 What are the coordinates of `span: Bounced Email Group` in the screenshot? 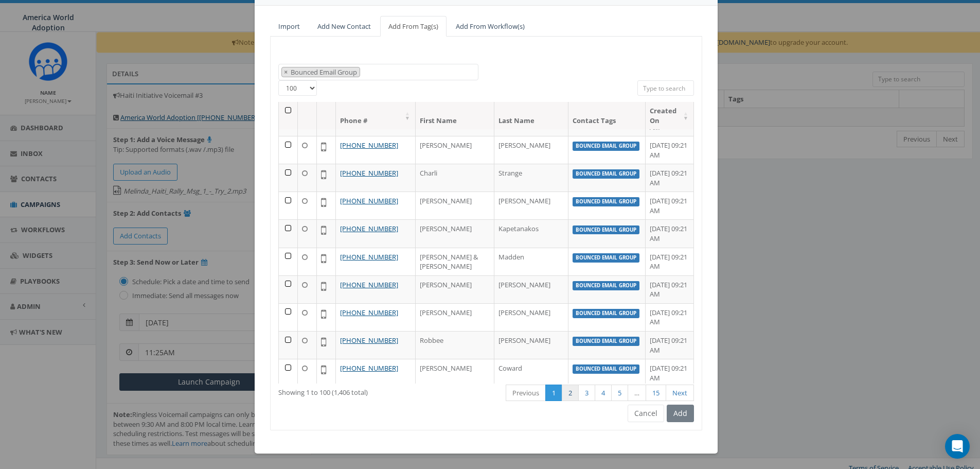 It's located at (324, 72).